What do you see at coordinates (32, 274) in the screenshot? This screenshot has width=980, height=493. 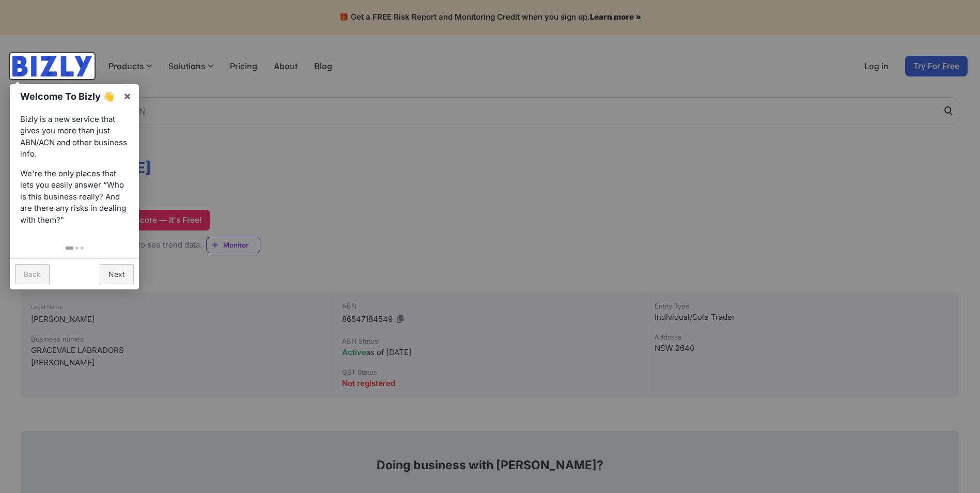 I see `a: Back` at bounding box center [32, 274].